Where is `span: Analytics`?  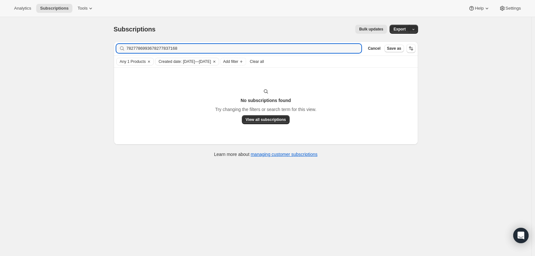
span: Analytics is located at coordinates (22, 8).